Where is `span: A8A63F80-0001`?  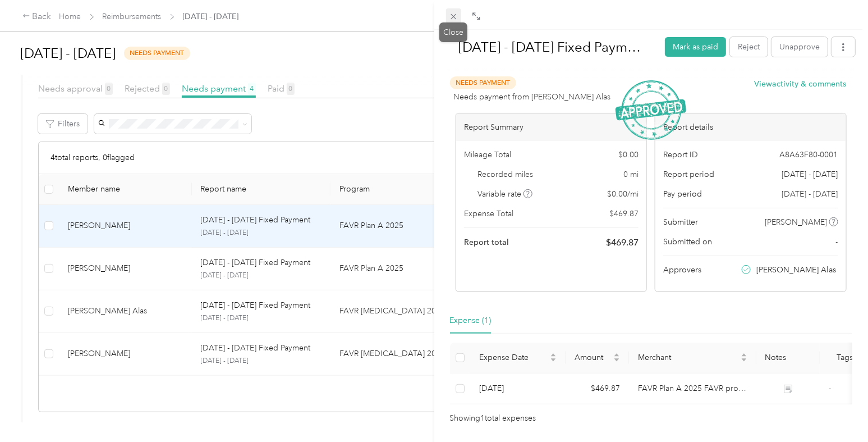 span: A8A63F80-0001 is located at coordinates (810, 154).